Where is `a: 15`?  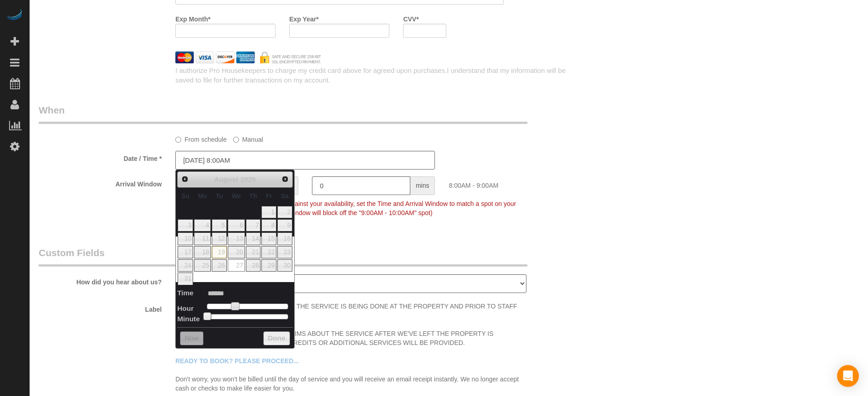 a: 15 is located at coordinates (269, 238).